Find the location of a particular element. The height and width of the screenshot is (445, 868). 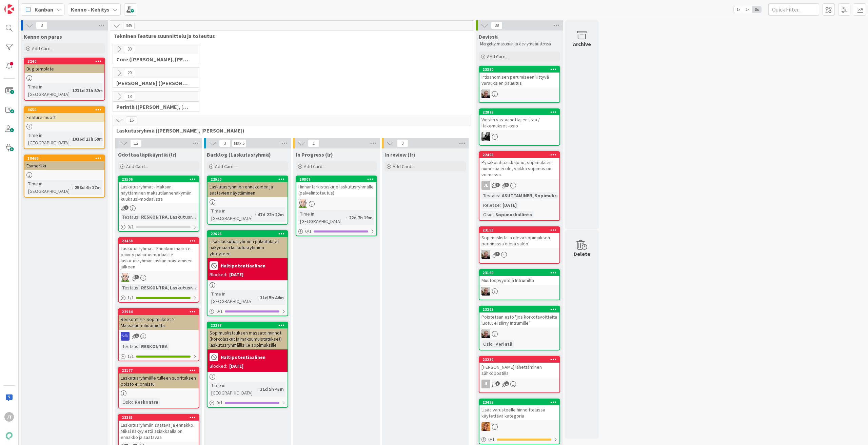

div: Archive is located at coordinates (582, 44).